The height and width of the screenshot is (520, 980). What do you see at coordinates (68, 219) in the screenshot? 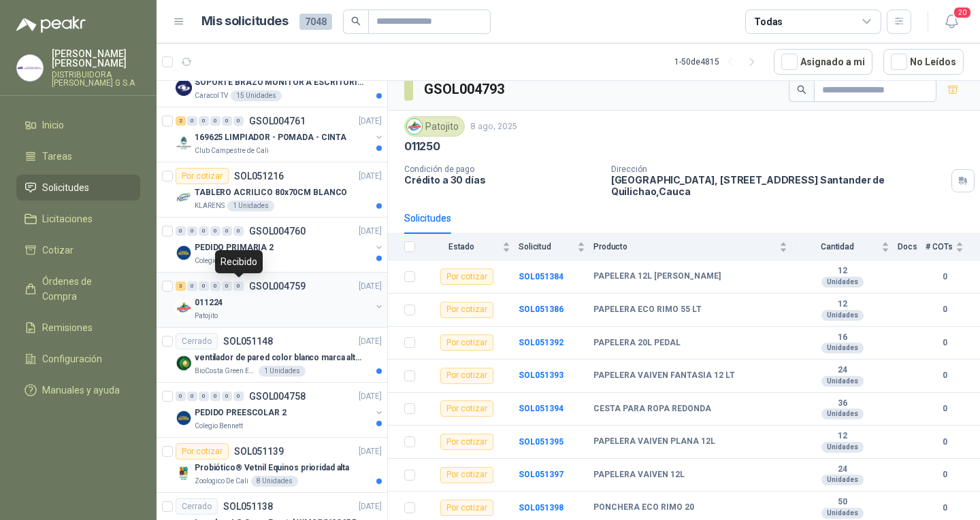
I see `span: Licitaciones` at bounding box center [68, 219].